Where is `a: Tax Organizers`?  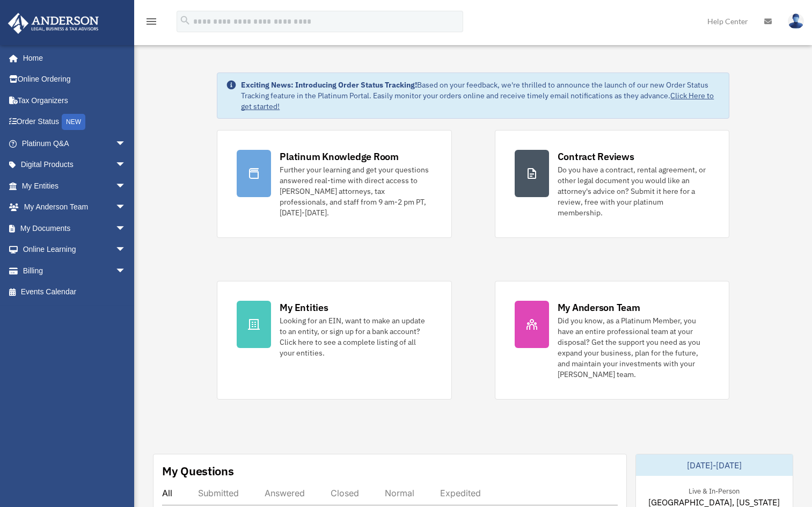 a: Tax Organizers is located at coordinates (75, 100).